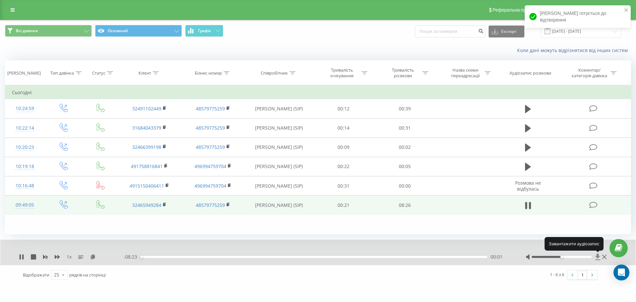 The width and height of the screenshot is (636, 302). Describe the element at coordinates (62, 73) in the screenshot. I see `div: Тип дзвінка` at that location.